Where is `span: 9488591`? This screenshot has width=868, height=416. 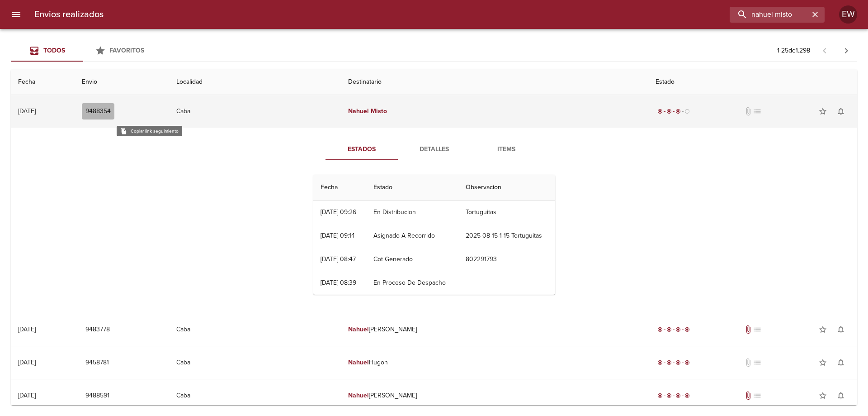 span: 9488591 is located at coordinates (97, 395).